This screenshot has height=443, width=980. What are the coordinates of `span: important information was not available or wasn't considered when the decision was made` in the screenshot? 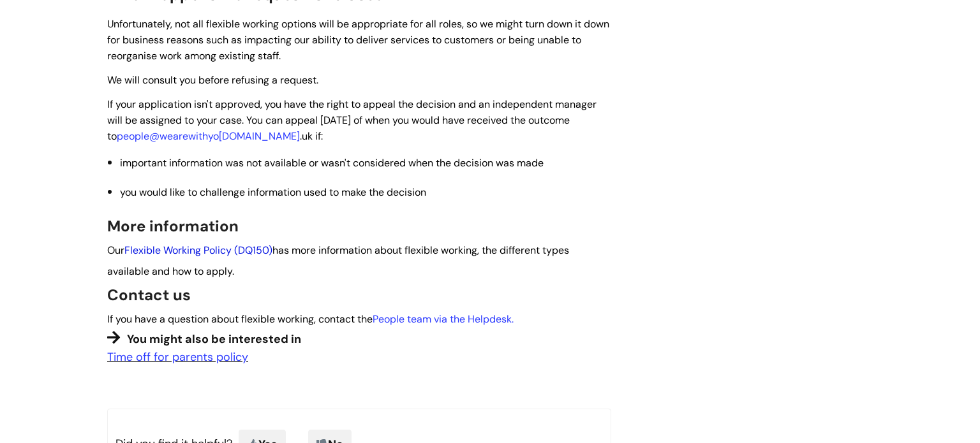 It's located at (331, 162).